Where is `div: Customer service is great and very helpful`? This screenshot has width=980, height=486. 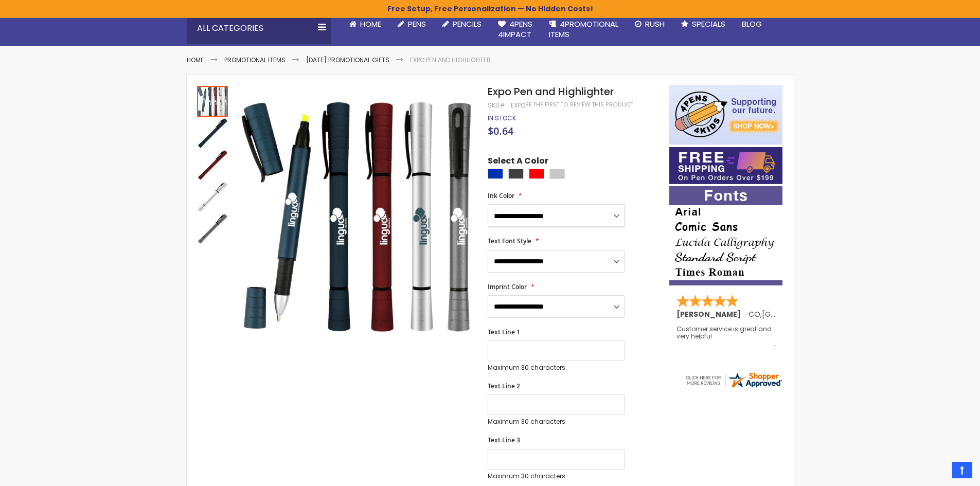
div: Customer service is great and very helpful is located at coordinates (726, 336).